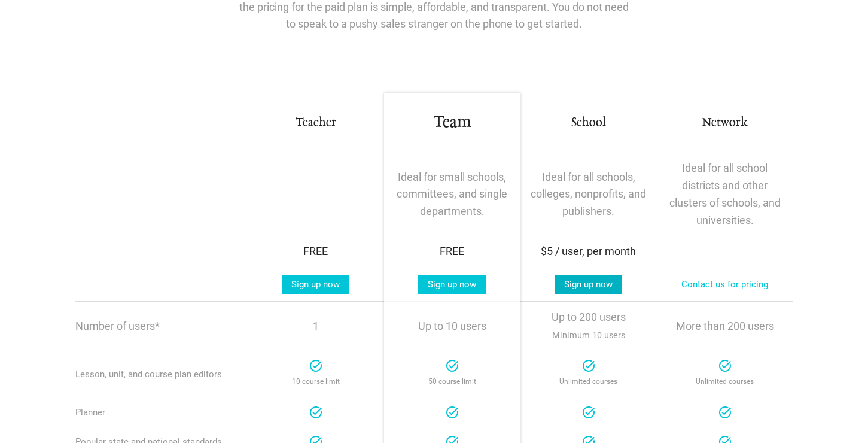 The image size is (868, 443). I want to click on div: Lesson, unit, and course plan editors, so click(161, 374).